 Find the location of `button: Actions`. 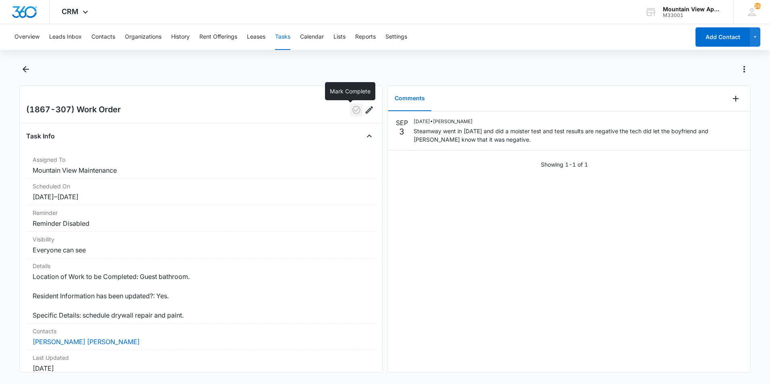

button: Actions is located at coordinates (744, 69).